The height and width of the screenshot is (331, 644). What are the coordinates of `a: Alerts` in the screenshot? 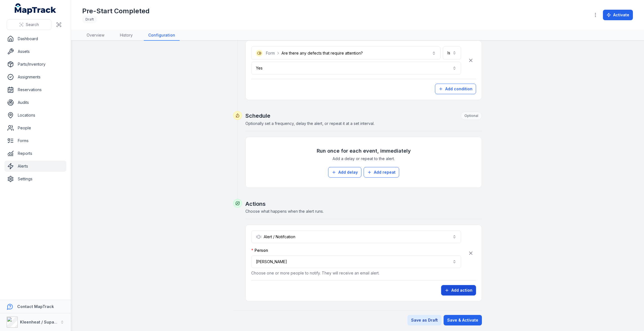 It's located at (35, 166).